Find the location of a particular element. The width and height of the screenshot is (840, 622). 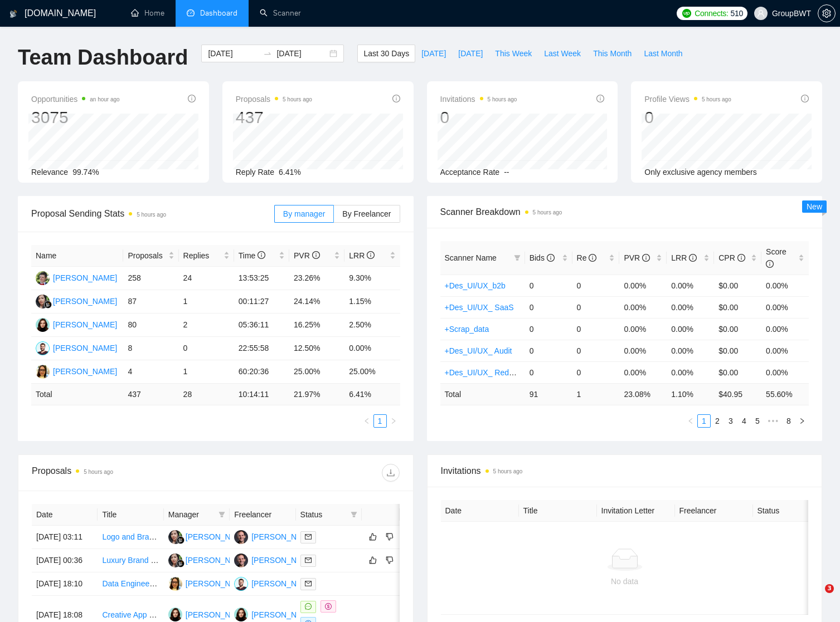

span: Last 30 Days is located at coordinates (386, 54).